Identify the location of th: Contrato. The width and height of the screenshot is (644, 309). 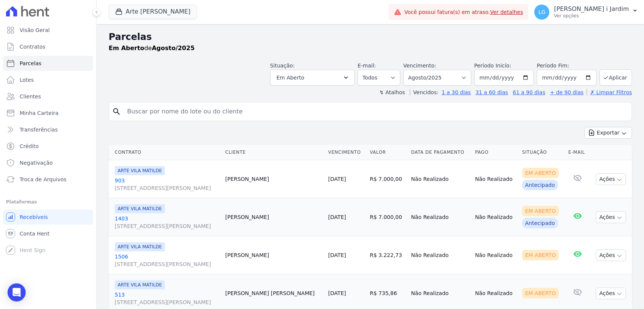
(165, 152).